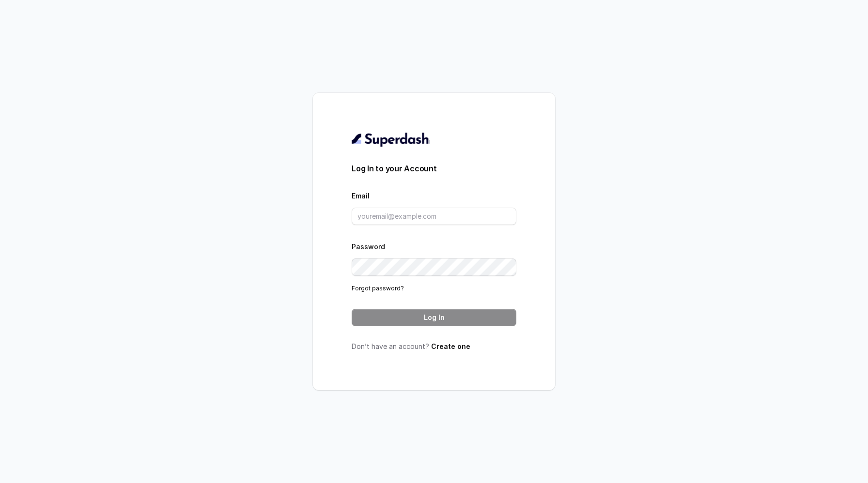  What do you see at coordinates (378, 288) in the screenshot?
I see `a: Forgot password?` at bounding box center [378, 288].